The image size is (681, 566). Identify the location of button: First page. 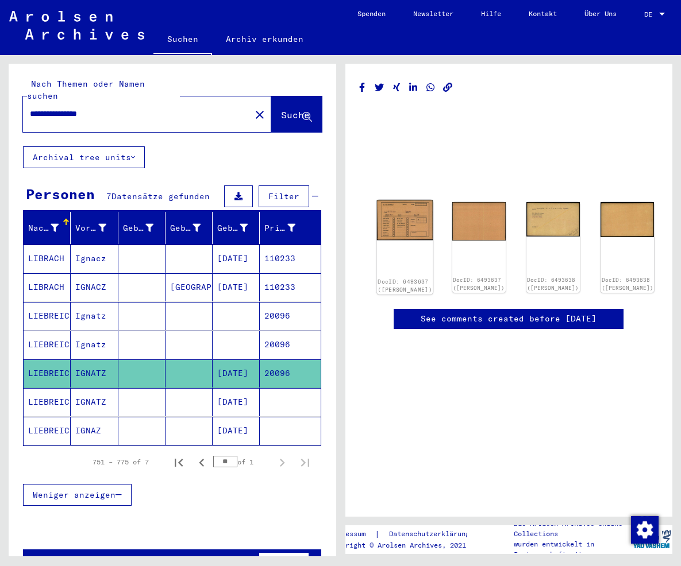
(179, 463).